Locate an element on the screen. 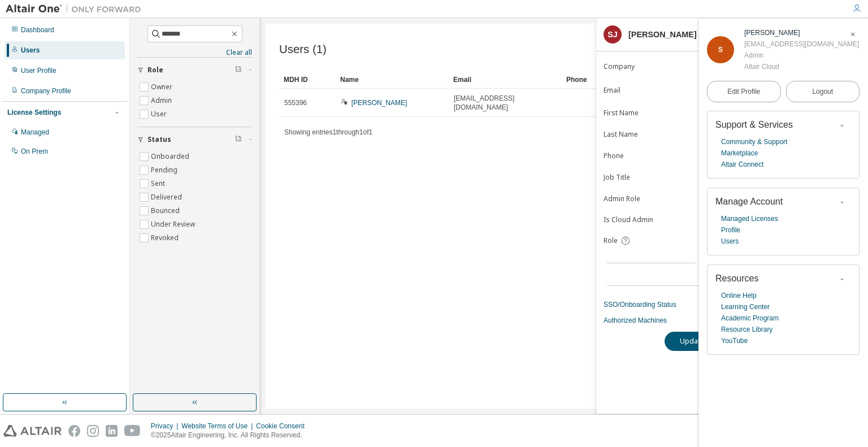 The image size is (868, 447). div: MDH ID is located at coordinates (307, 79).